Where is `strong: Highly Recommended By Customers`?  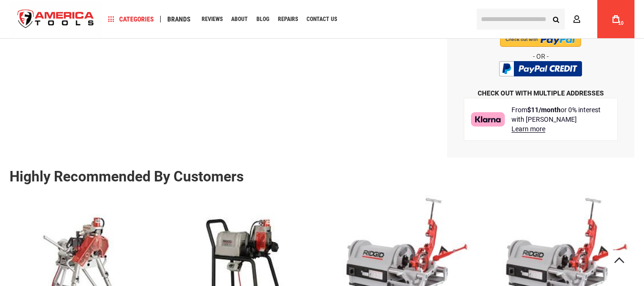
strong: Highly Recommended By Customers is located at coordinates (126, 176).